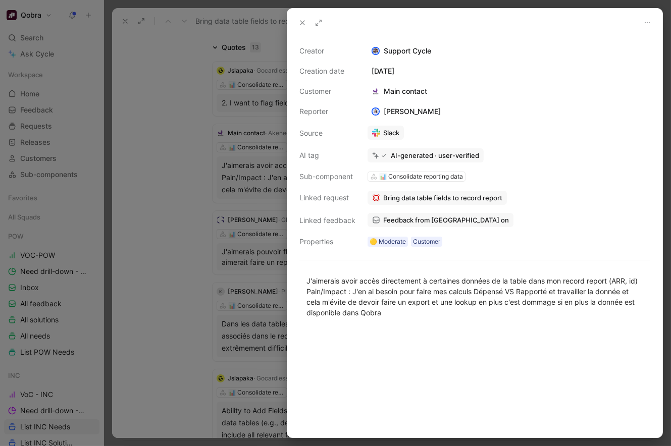 The width and height of the screenshot is (671, 446). What do you see at coordinates (327, 198) in the screenshot?
I see `div: Linked request` at bounding box center [327, 198].